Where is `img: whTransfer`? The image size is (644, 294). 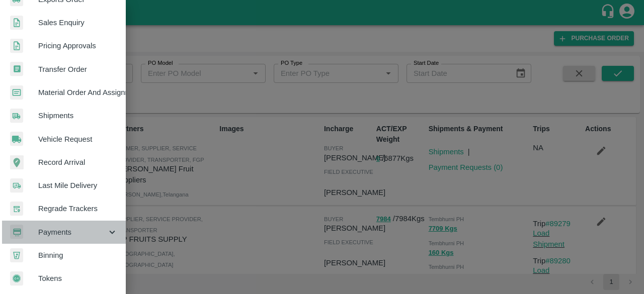
img: whTransfer is located at coordinates (17, 69).